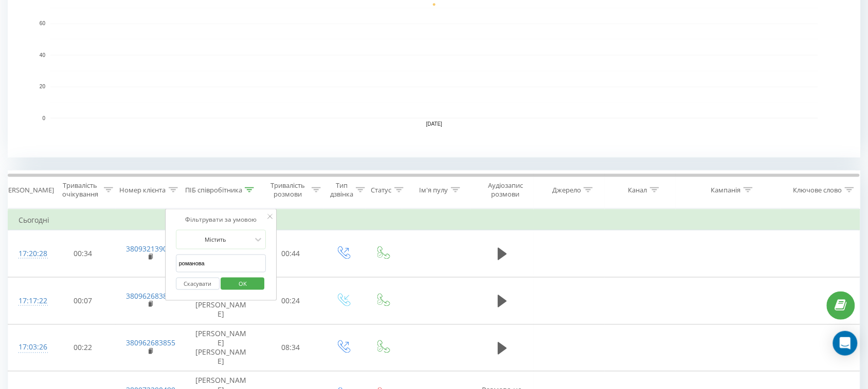 The height and width of the screenshot is (389, 868). Describe the element at coordinates (151, 248) in the screenshot. I see `a: 380932139009` at that location.